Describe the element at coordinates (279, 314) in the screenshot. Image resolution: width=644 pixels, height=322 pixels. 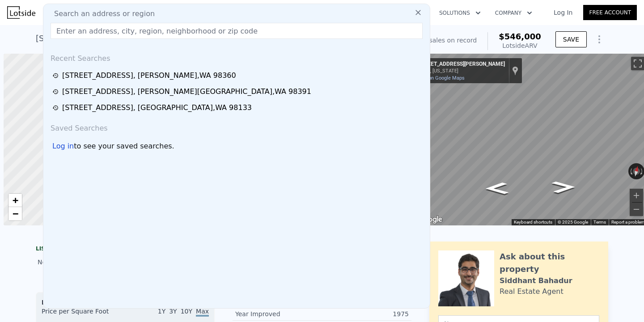
I see `div: Year Improved` at that location.